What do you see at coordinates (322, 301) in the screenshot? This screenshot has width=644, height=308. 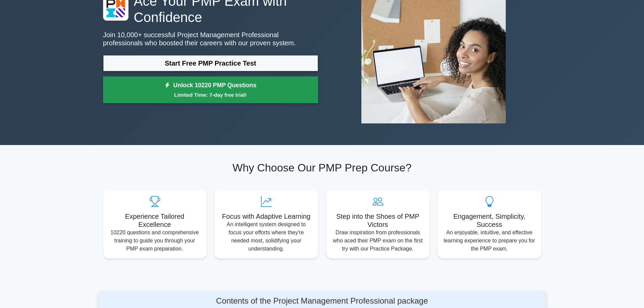 I see `h4: Contents of the Project Management Professional package` at bounding box center [322, 301].